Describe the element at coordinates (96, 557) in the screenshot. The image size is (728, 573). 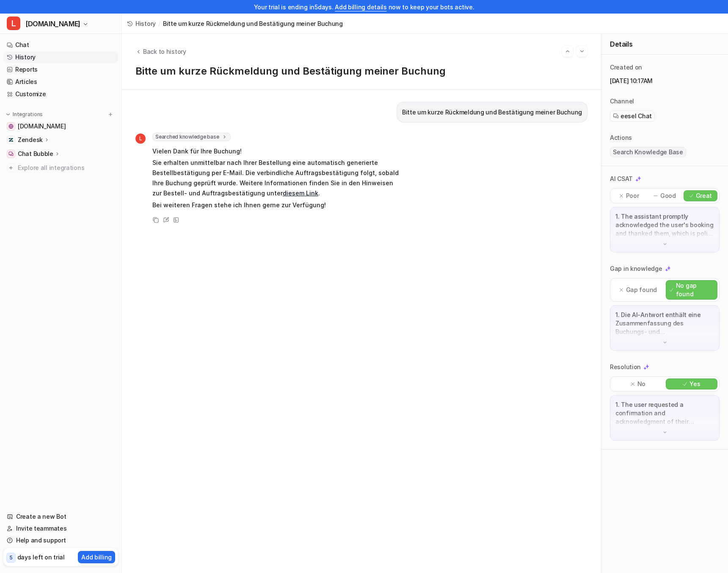
I see `p: Add billing` at that location.